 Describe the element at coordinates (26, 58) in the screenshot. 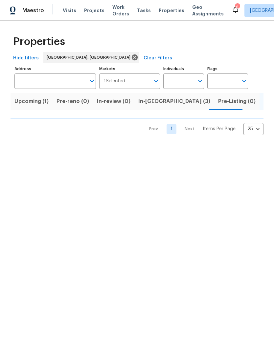

I see `button: Hide filters` at that location.